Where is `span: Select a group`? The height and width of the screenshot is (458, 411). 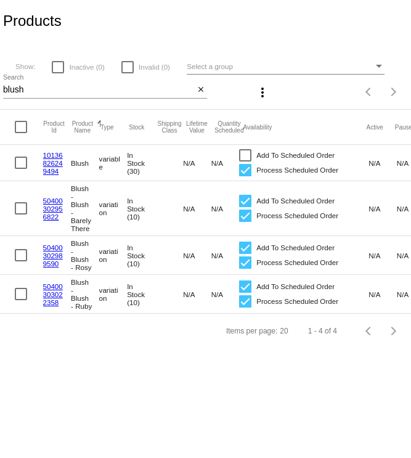
span: Select a group is located at coordinates (210, 66).